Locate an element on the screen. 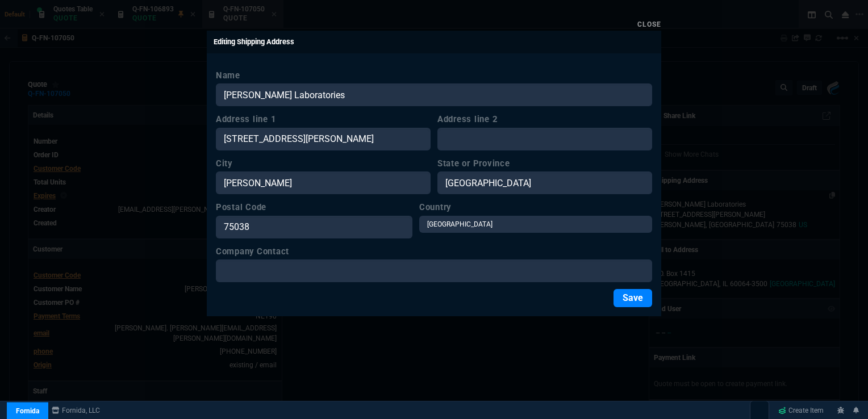  label: Name is located at coordinates (434, 76).